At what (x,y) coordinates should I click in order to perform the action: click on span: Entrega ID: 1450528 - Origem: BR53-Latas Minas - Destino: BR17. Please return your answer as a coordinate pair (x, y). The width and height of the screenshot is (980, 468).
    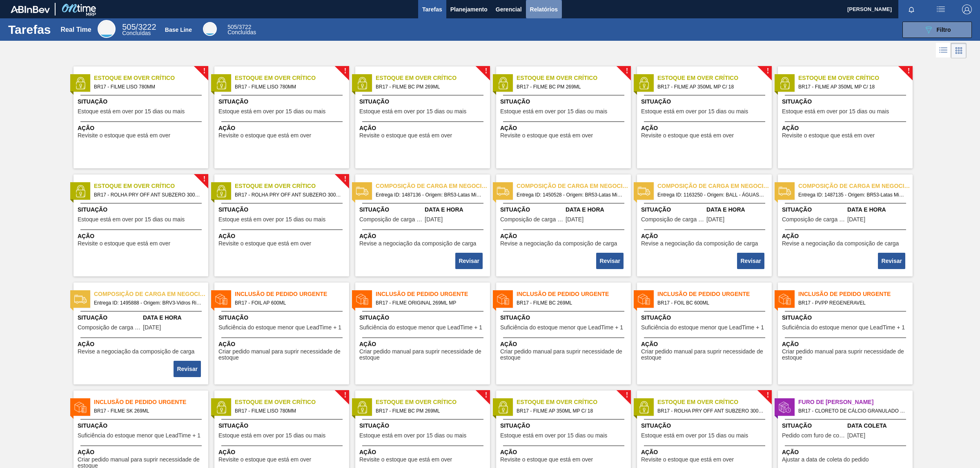
    Looking at the image, I should click on (570, 195).